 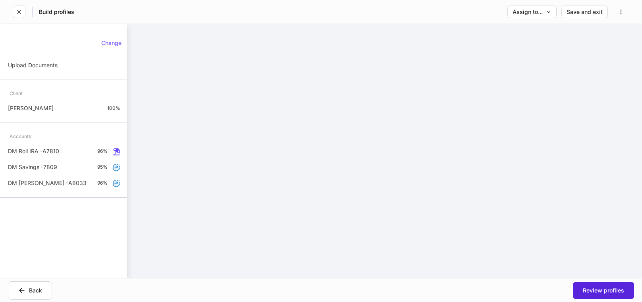 What do you see at coordinates (30, 290) in the screenshot?
I see `div: Back` at bounding box center [30, 290].